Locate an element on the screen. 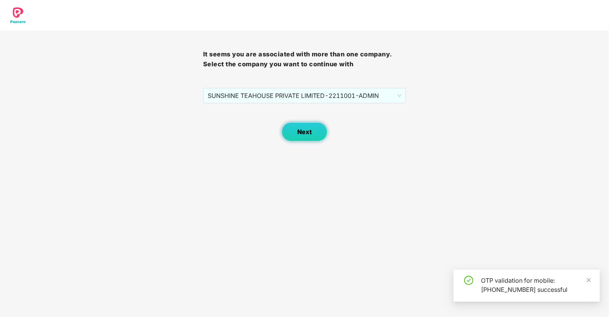 This screenshot has height=317, width=609. span: check-circle is located at coordinates (469, 281).